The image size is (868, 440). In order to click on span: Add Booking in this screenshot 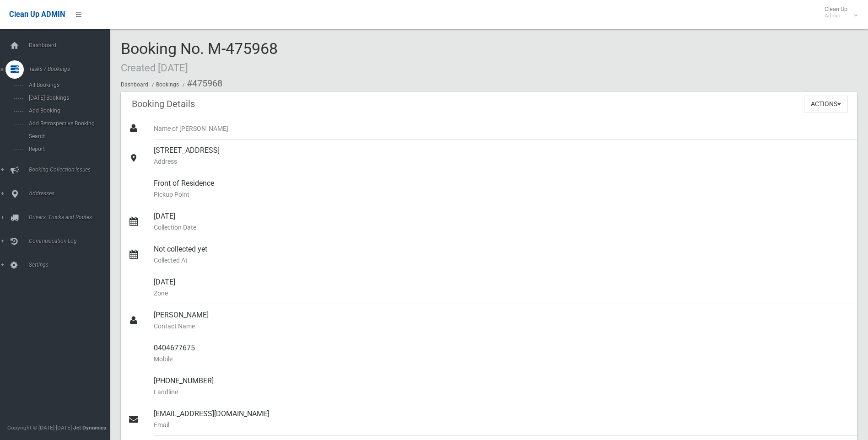, I will do `click(67, 111)`.